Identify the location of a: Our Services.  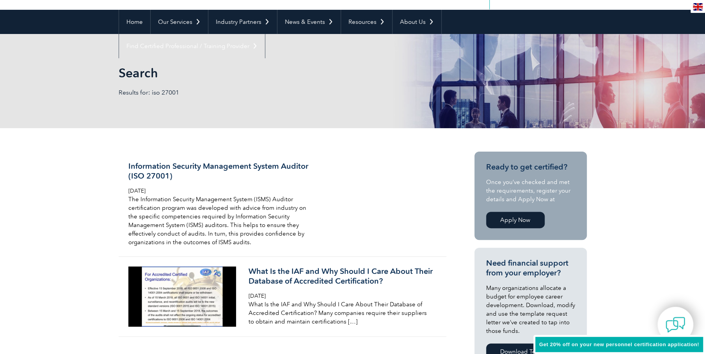
(179, 22).